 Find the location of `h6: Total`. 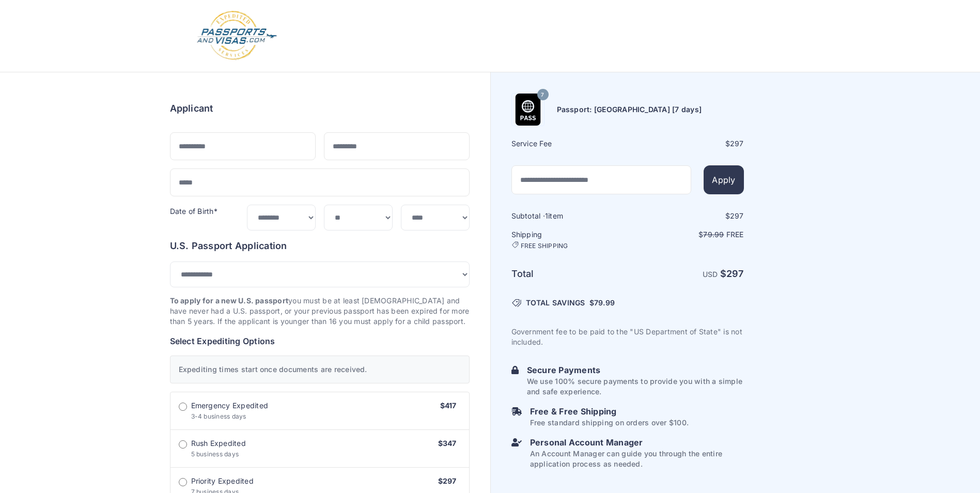

h6: Total is located at coordinates (569, 274).